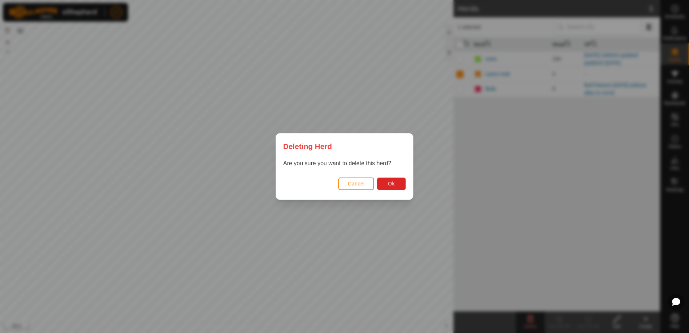 Image resolution: width=689 pixels, height=333 pixels. I want to click on p: Are you sure you want to delete this herd?, so click(344, 163).